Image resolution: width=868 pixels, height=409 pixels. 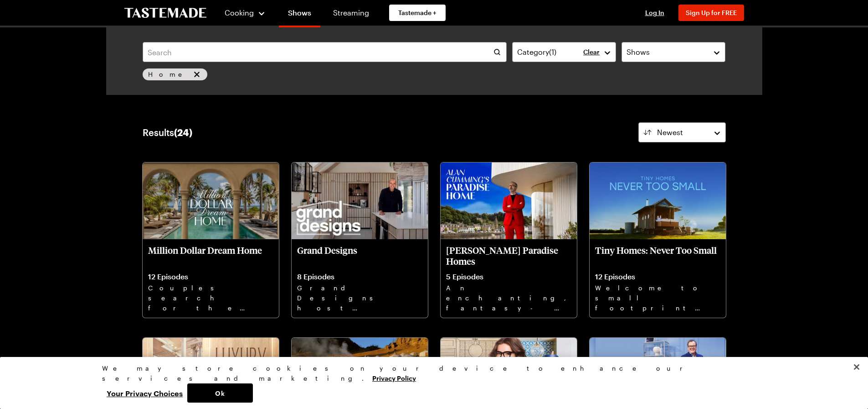 I want to click on input: Search, so click(x=325, y=52).